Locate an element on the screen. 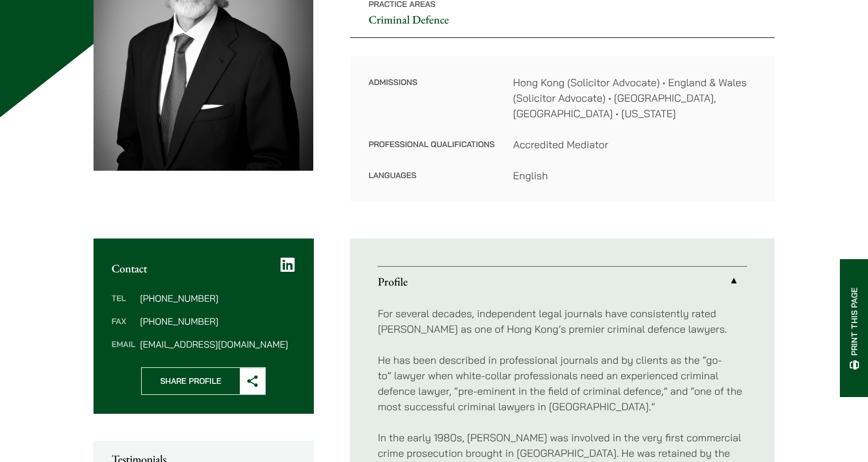 The height and width of the screenshot is (462, 868). dd: Accredited Mediator is located at coordinates (635, 144).